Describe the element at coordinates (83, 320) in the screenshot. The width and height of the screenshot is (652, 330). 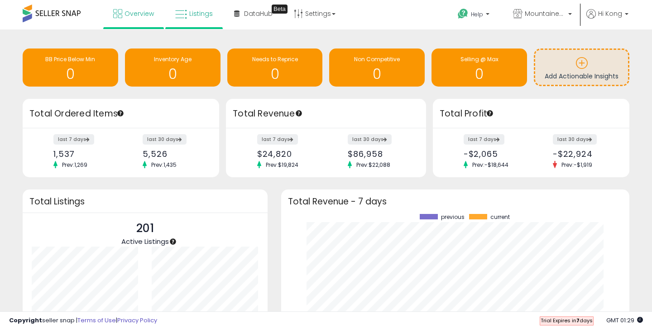
I see `div: seller snap | |` at that location.